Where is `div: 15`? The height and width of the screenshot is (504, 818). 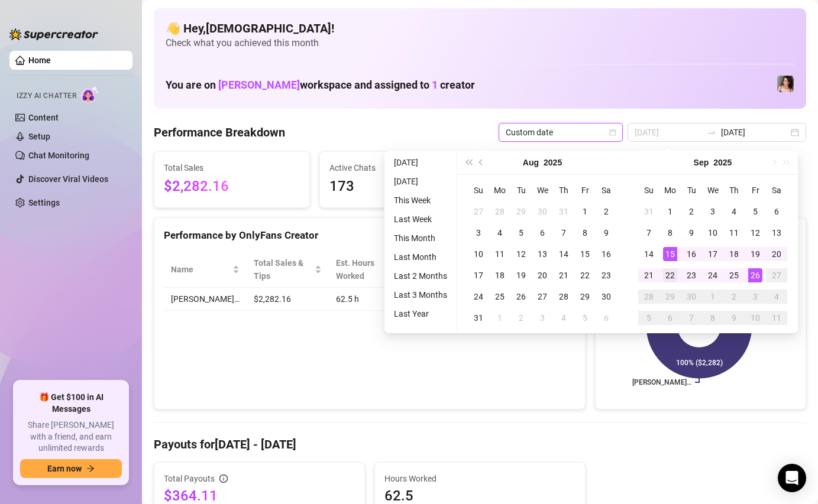
div: 15 is located at coordinates (671, 254).